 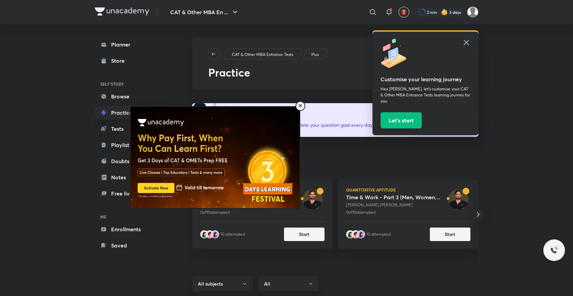 I want to click on button: All, so click(x=289, y=284).